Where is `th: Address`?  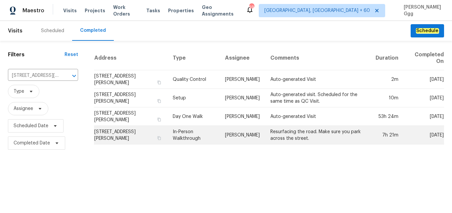
th: Address is located at coordinates (130, 58).